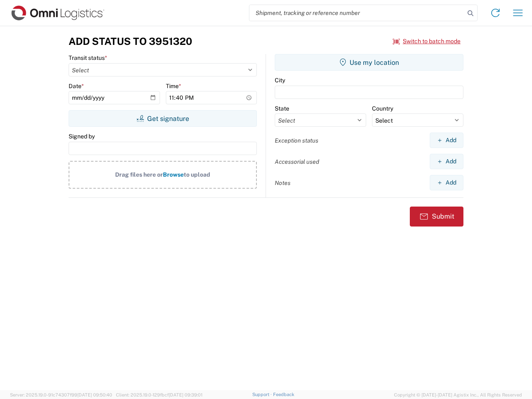 The image size is (532, 399). I want to click on label: Notes, so click(283, 183).